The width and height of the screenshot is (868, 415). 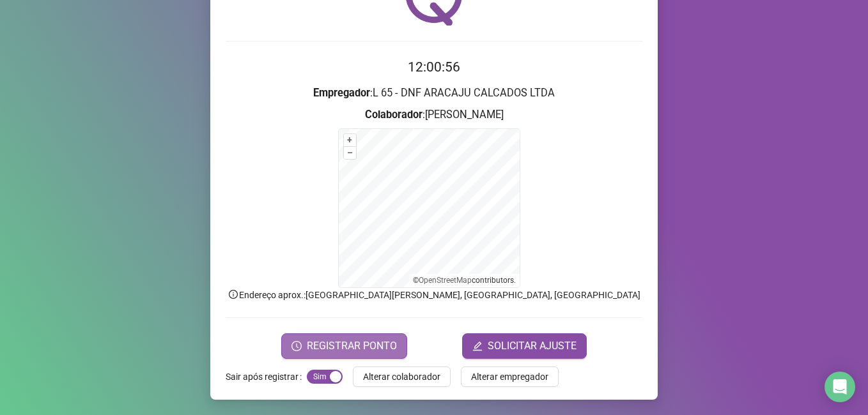 What do you see at coordinates (233, 294) in the screenshot?
I see `span: info-circle` at bounding box center [233, 294].